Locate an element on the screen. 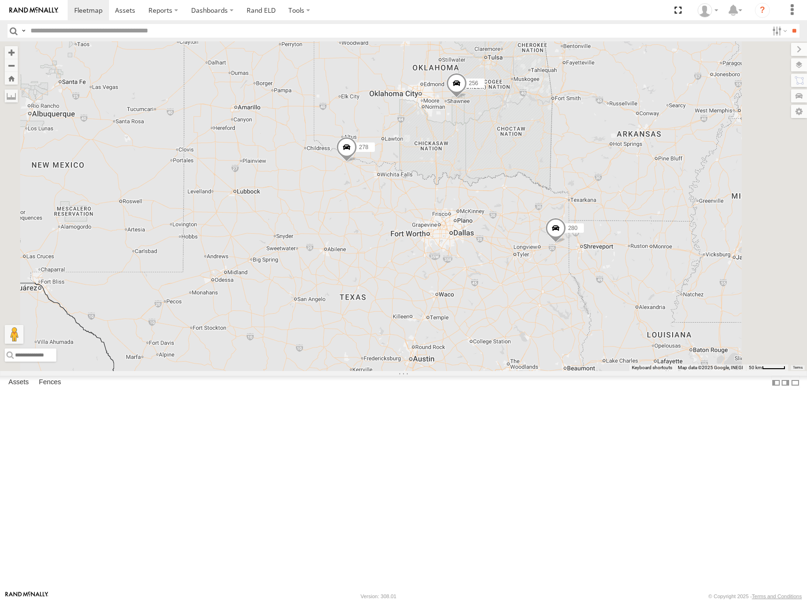 The height and width of the screenshot is (601, 807). a: Terms (opens in new tab) is located at coordinates (798, 367).